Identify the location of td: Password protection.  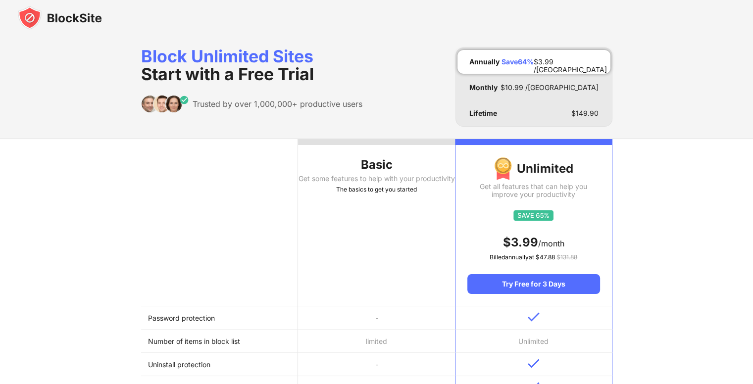
(219, 318).